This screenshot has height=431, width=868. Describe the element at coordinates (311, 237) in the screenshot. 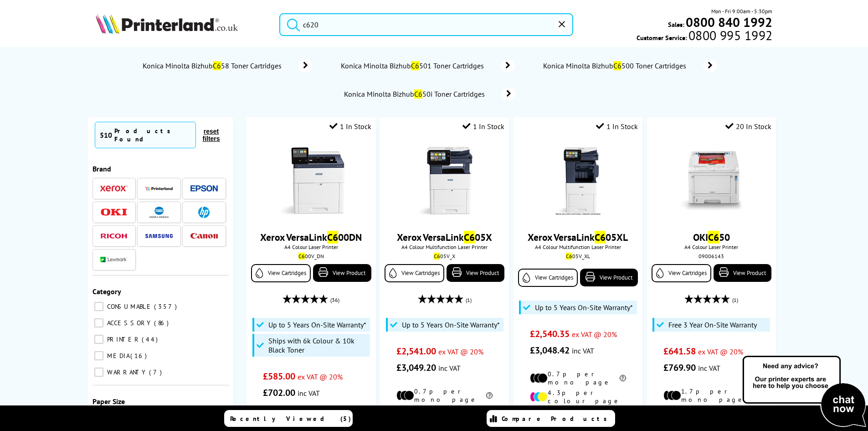

I see `a: Xerox VersaLinkC600DN` at that location.